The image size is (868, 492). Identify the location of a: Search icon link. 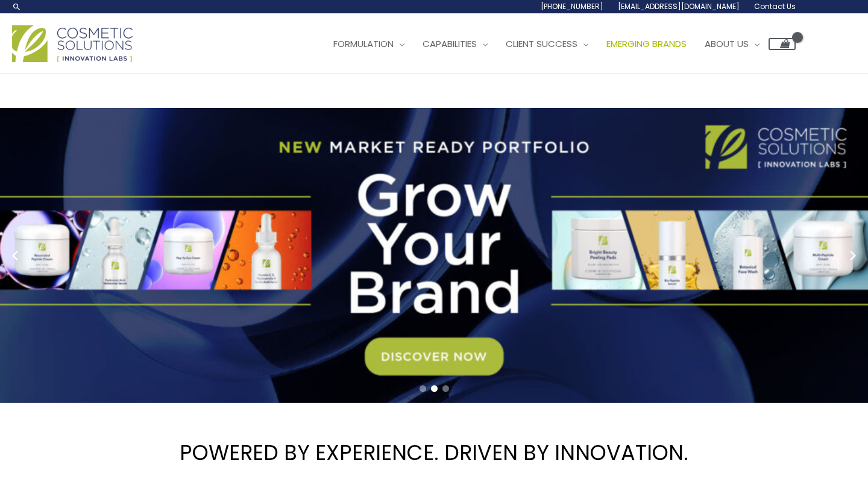
(17, 7).